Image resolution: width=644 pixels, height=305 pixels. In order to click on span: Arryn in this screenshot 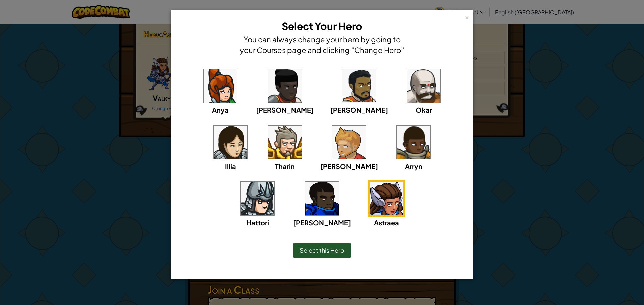, I will do `click(413, 166)`.